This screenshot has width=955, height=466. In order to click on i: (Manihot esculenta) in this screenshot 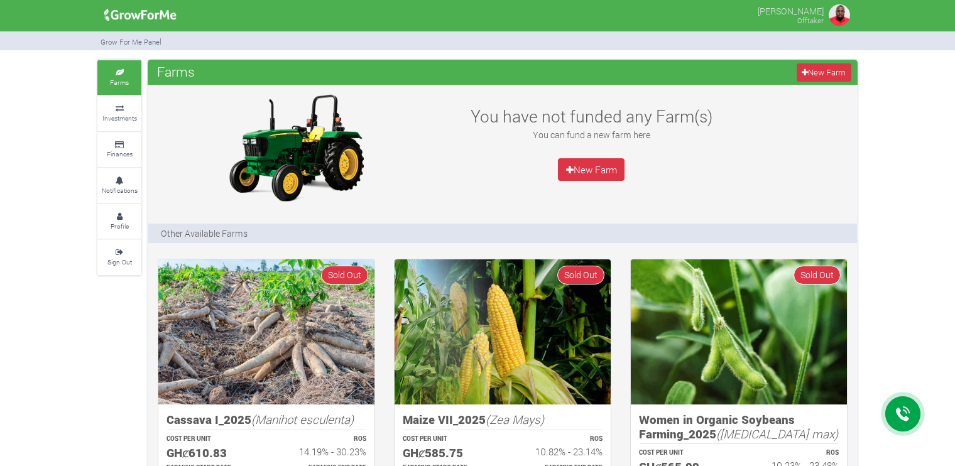, I will do `click(302, 419)`.